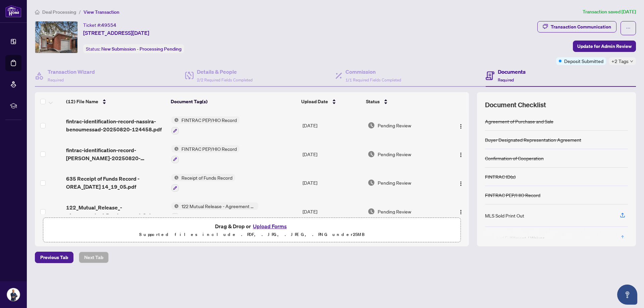  I want to click on span: Deposit Submitted, so click(584, 61).